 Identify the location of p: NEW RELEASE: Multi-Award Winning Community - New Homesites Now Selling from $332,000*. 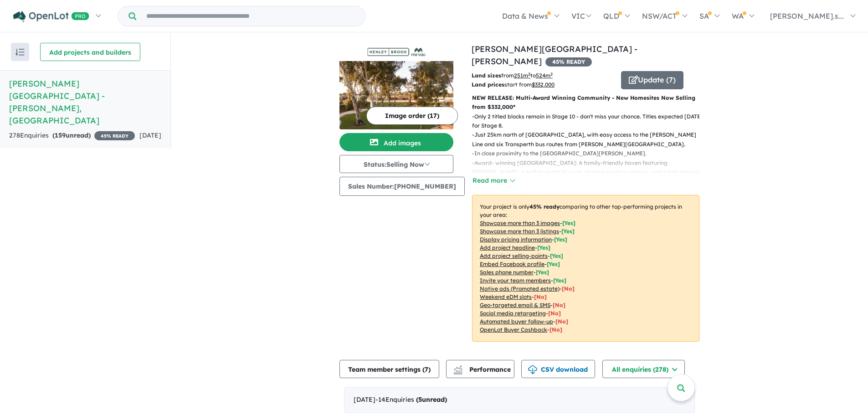
(585, 103).